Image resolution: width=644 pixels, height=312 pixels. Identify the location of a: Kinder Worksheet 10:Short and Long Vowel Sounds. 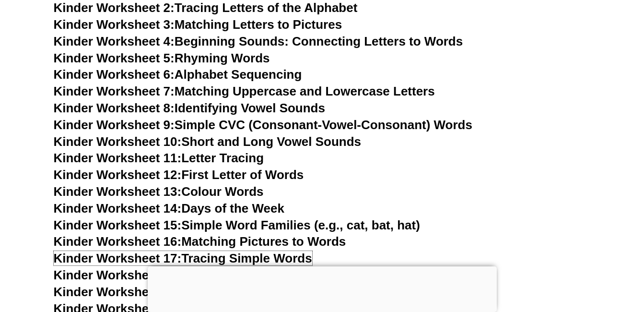
(208, 142).